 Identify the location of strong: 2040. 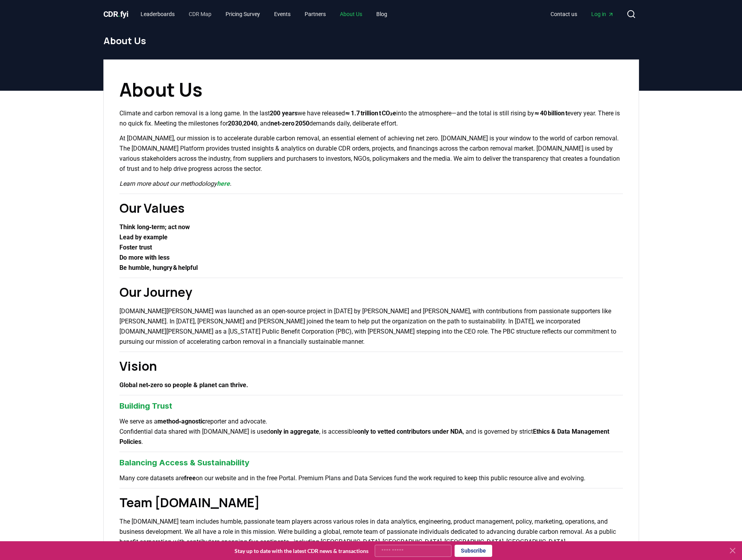
(250, 123).